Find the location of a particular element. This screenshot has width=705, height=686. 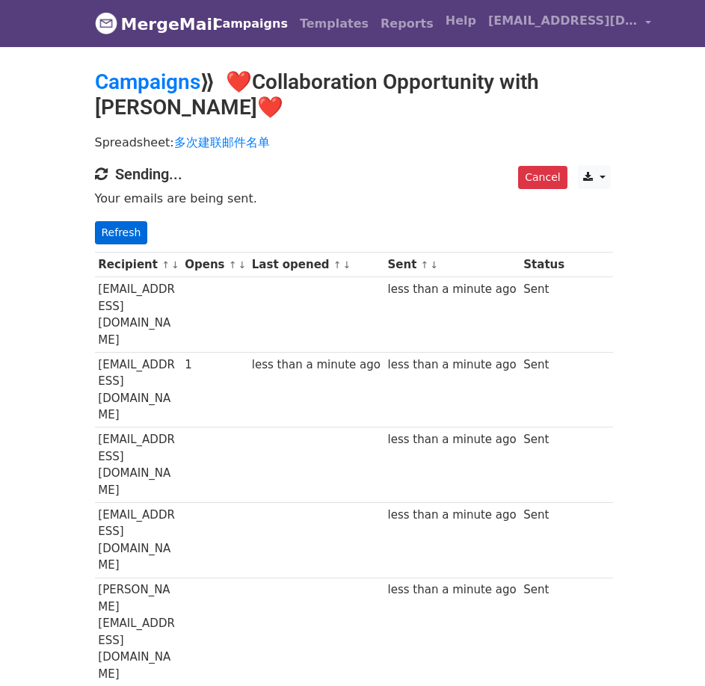

p: Your emails are being sent. is located at coordinates (353, 198).